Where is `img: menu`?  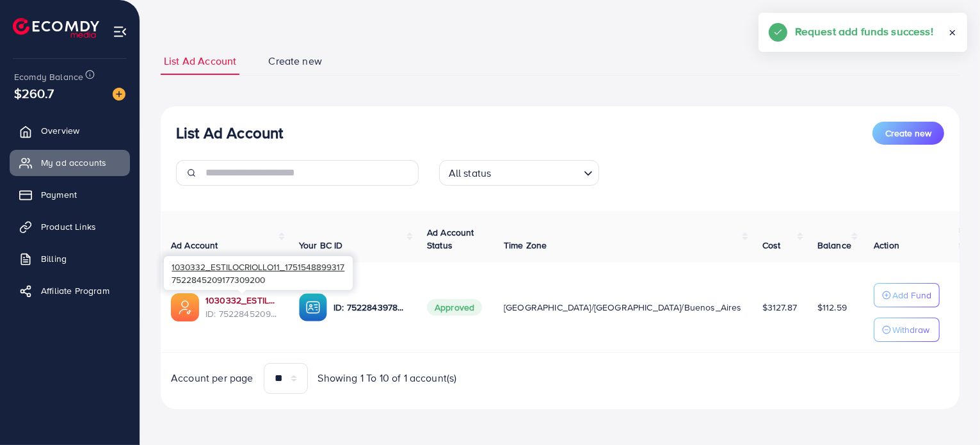
img: menu is located at coordinates (120, 32).